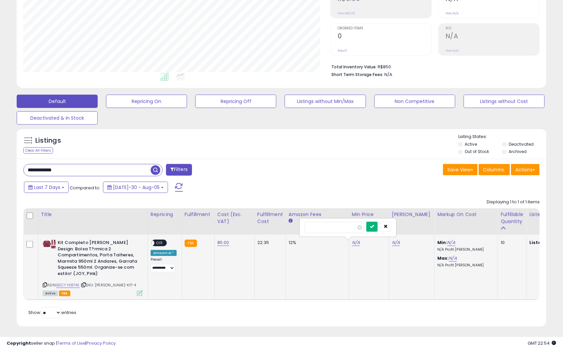 The image size is (563, 350). What do you see at coordinates (384, 28) in the screenshot?
I see `span: Ordered Items` at bounding box center [384, 28].